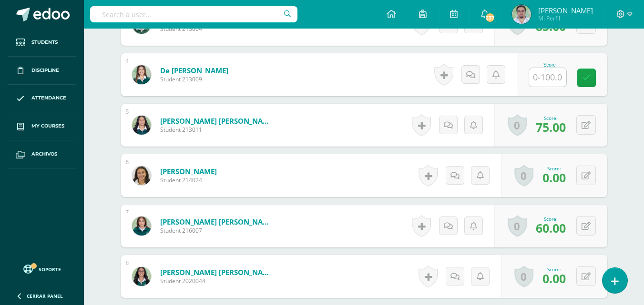 The height and width of the screenshot is (305, 644). What do you see at coordinates (565, 18) in the screenshot?
I see `span: Mi Perfil` at bounding box center [565, 18].